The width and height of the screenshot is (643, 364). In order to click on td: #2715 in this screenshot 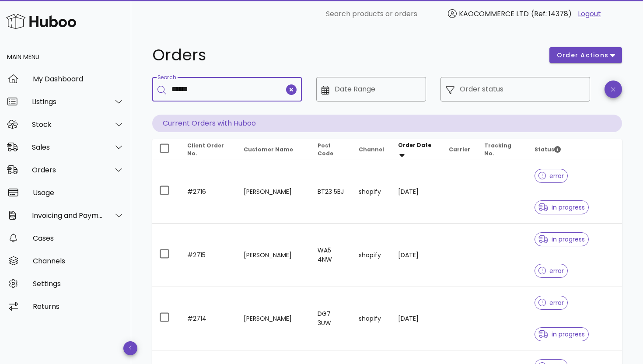, I will do `click(209, 255)`.